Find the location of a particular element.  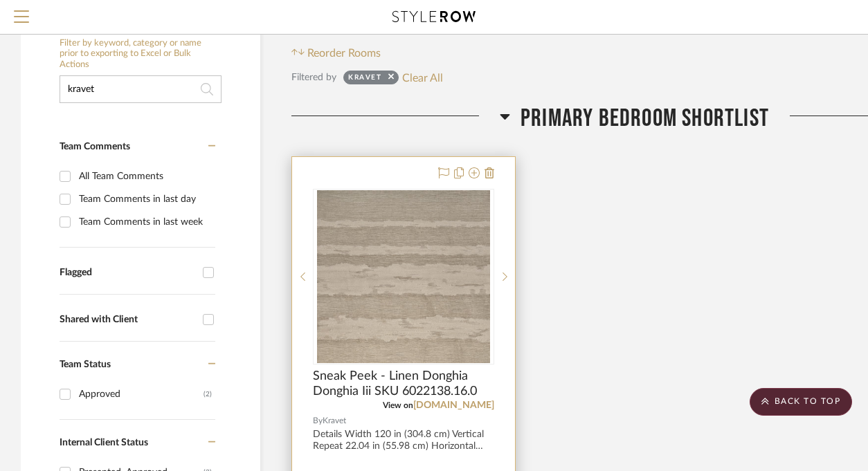

button: Clear All is located at coordinates (423, 77).